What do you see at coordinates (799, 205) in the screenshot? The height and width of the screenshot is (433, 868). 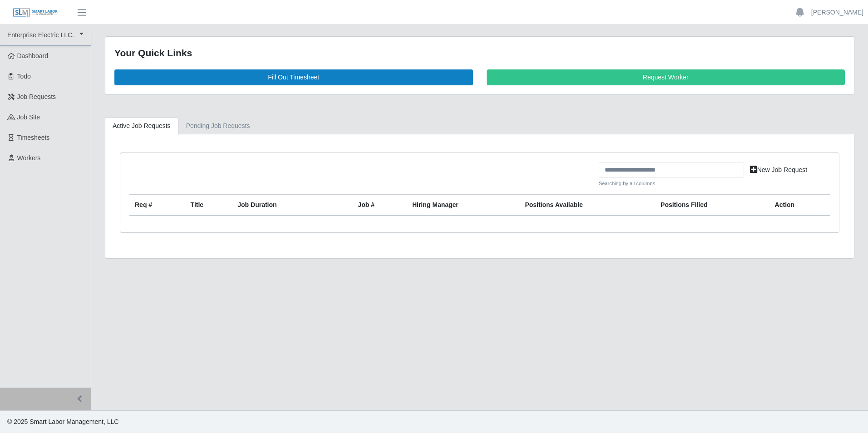 I see `th: Action` at bounding box center [799, 205].